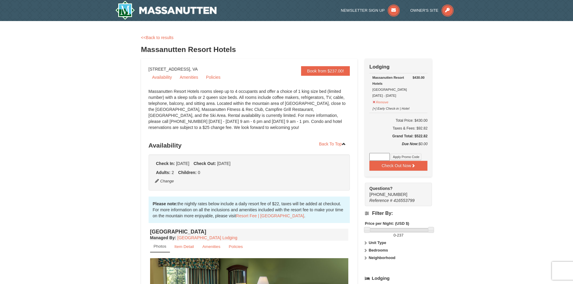 This screenshot has width=573, height=284. What do you see at coordinates (187, 173) in the screenshot?
I see `strong: Children:` at bounding box center [187, 173].